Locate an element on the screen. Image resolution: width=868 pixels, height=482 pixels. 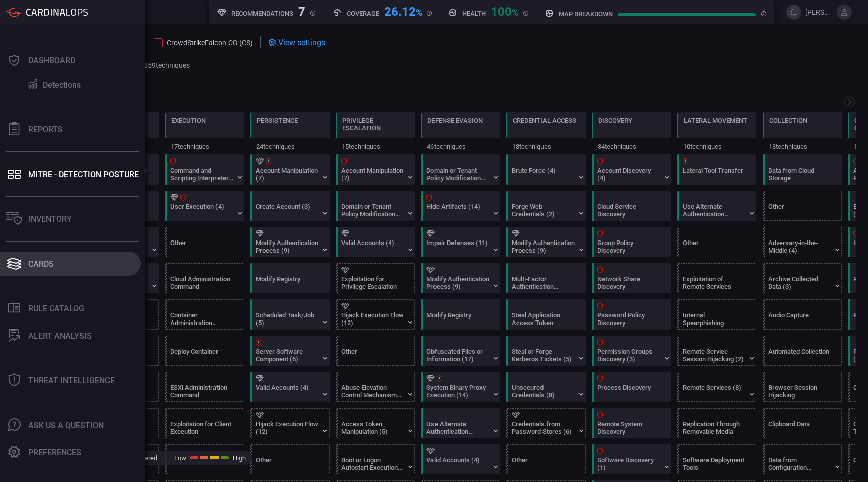
div: ESXi Administration Command is located at coordinates (201, 391).